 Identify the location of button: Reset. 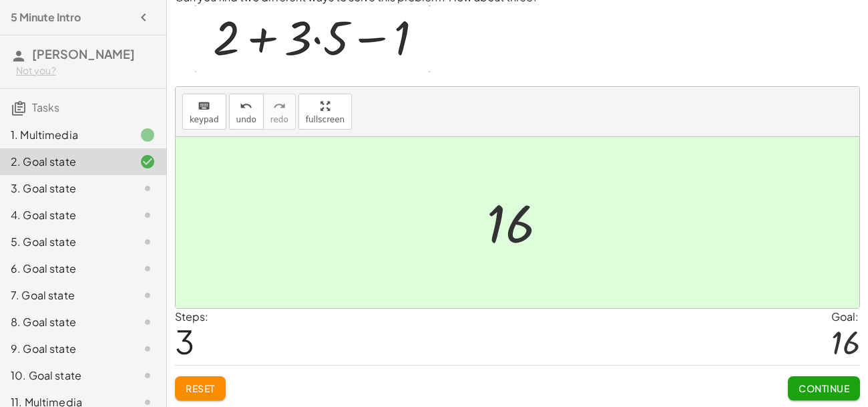
(200, 388).